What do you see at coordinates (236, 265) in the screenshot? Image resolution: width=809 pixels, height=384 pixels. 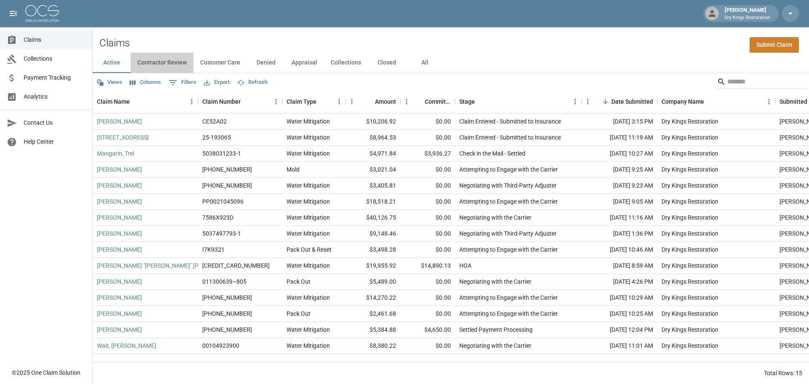 I see `div: 5033062247-1-1` at bounding box center [236, 265].